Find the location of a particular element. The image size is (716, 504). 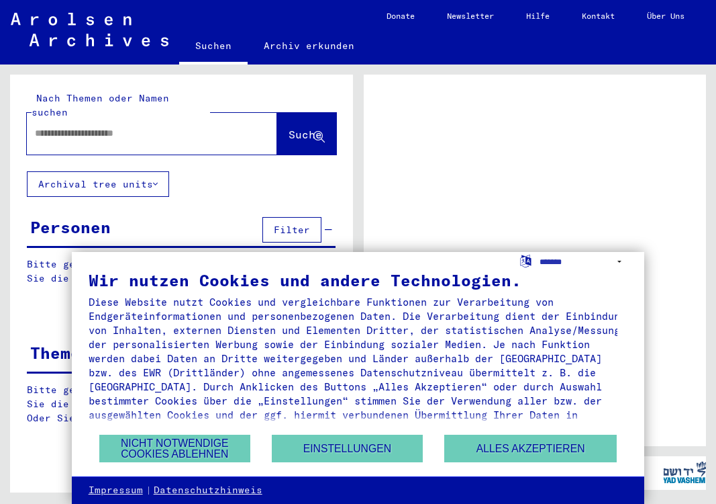

span: Filter is located at coordinates (292, 230).